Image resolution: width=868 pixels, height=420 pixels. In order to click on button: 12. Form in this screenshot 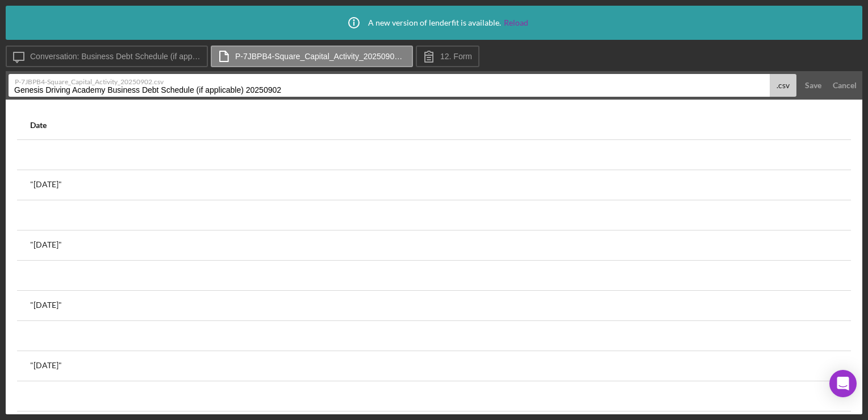, I will do `click(448, 56)`.